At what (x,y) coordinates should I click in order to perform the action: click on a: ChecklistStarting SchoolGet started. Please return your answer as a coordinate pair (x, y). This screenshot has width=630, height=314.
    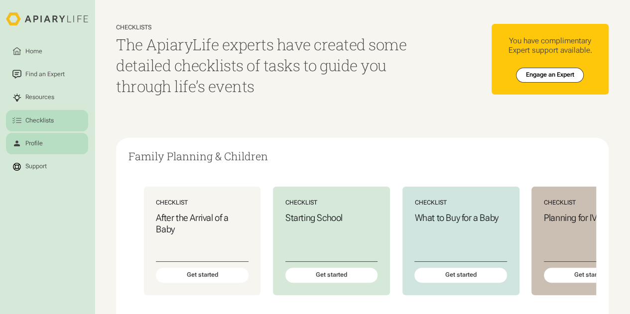
    Looking at the image, I should click on (331, 241).